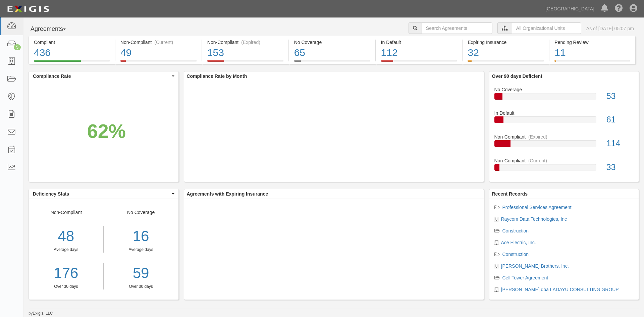  I want to click on a: Professional Services Agreement, so click(537, 207).